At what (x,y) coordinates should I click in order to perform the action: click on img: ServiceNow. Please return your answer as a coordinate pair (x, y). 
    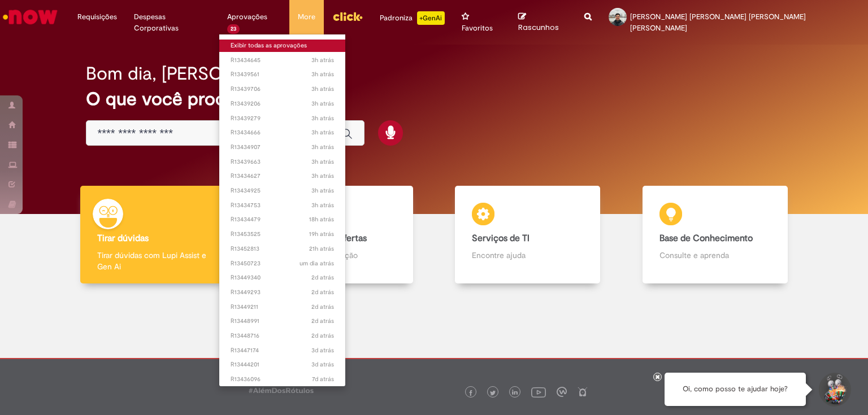
    Looking at the image, I should click on (30, 17).